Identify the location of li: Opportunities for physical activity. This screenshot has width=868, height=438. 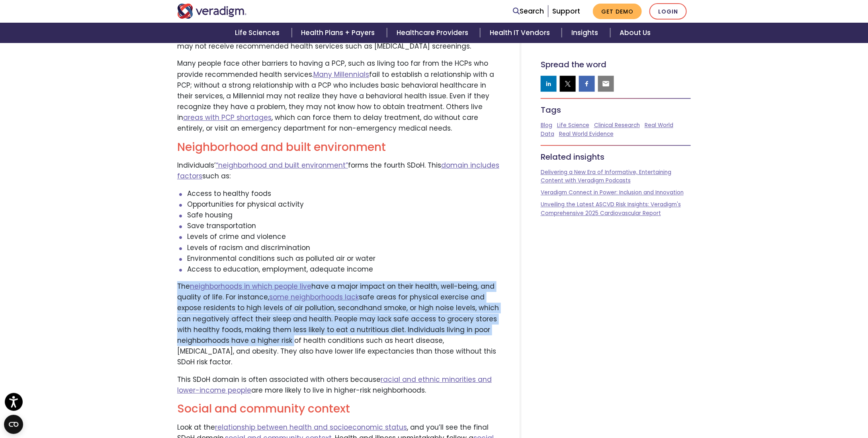
(344, 204).